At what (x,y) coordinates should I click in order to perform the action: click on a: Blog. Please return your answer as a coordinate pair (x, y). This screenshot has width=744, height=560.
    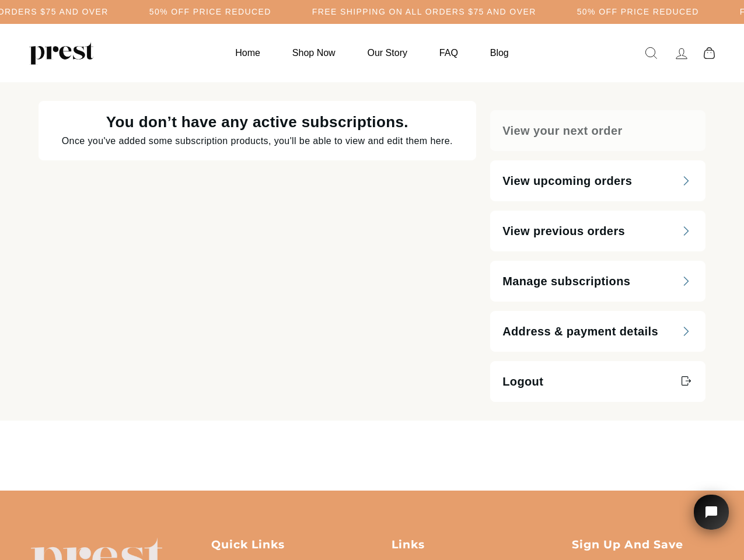
    Looking at the image, I should click on (499, 53).